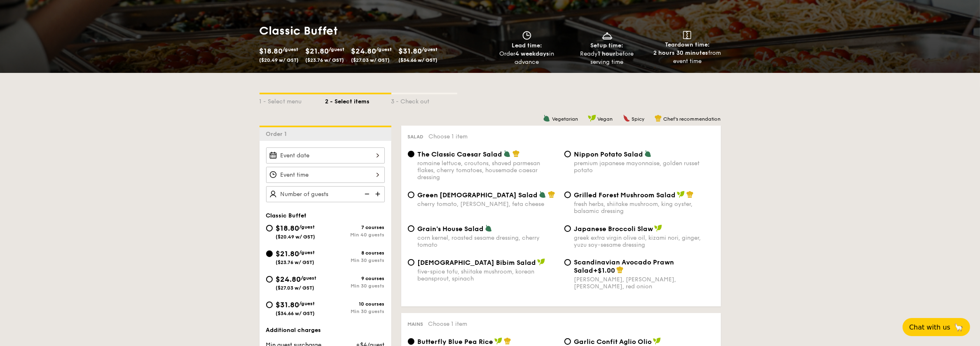 The width and height of the screenshot is (980, 346). Describe the element at coordinates (687, 35) in the screenshot. I see `img: icon-teardown.65201eee.svg` at that location.